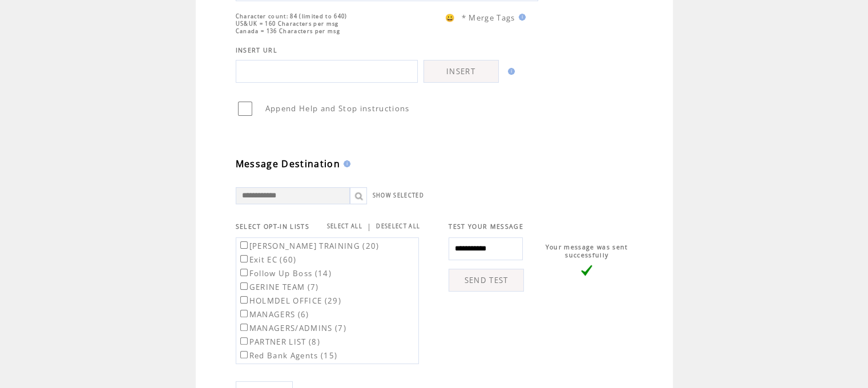 This screenshot has height=388, width=868. What do you see at coordinates (587, 270) in the screenshot?
I see `img: vLarge.png` at bounding box center [587, 270].